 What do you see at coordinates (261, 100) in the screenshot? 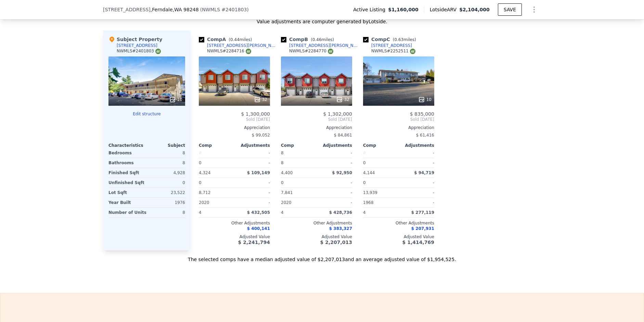
I see `div: 32` at bounding box center [261, 100].